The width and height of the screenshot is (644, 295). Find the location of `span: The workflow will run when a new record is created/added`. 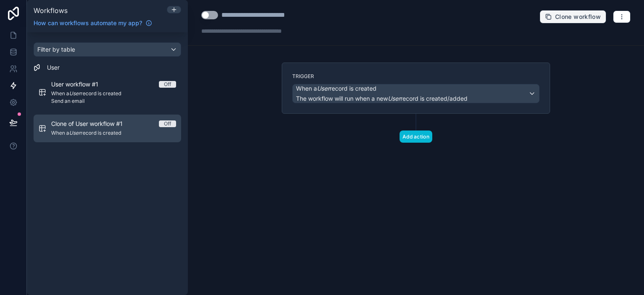

span: The workflow will run when a new record is created/added is located at coordinates (382, 98).